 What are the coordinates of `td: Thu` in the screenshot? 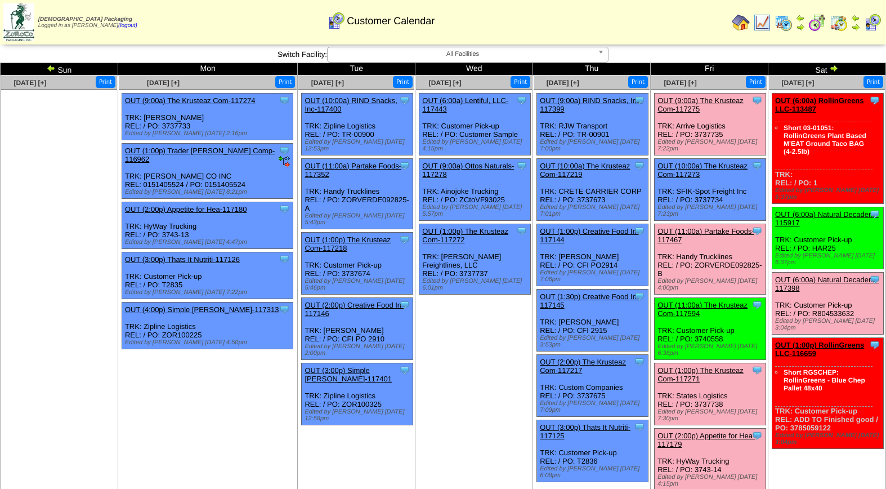 It's located at (592, 69).